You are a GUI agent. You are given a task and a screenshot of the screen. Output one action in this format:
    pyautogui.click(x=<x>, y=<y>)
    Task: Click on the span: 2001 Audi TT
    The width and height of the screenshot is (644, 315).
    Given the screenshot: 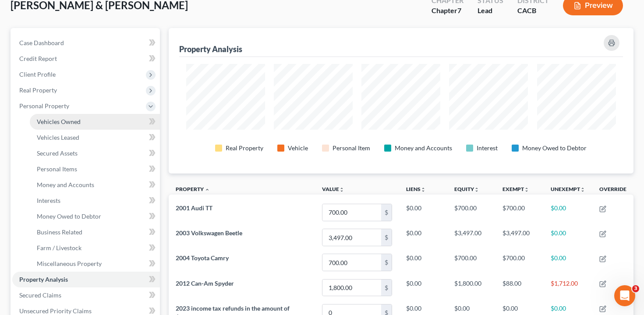 What is the action you would take?
    pyautogui.click(x=194, y=208)
    